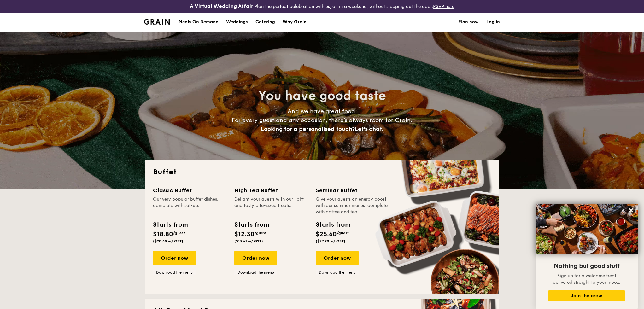  Describe the element at coordinates (631, 210) in the screenshot. I see `button: Close` at that location.